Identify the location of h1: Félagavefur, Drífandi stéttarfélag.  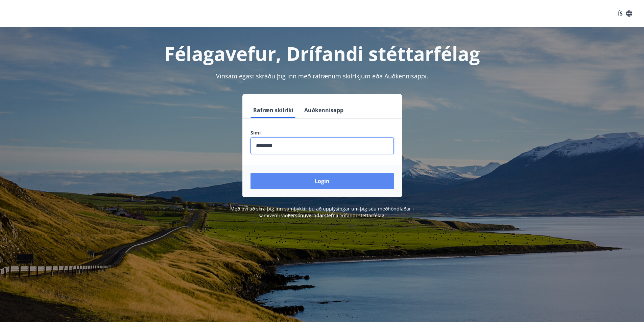
(322, 53).